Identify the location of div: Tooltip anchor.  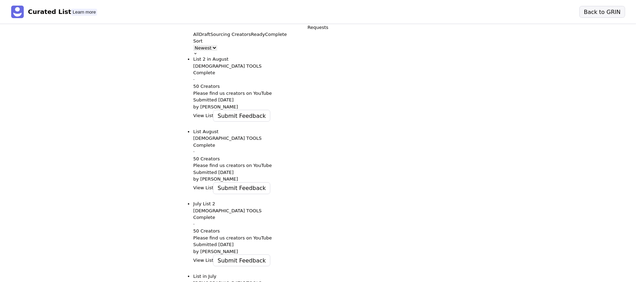
(84, 12).